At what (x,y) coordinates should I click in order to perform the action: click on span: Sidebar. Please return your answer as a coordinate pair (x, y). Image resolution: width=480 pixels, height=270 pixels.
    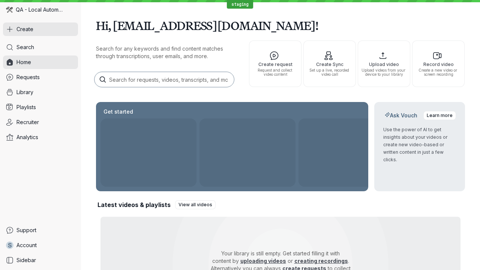
    Looking at the image, I should click on (26, 260).